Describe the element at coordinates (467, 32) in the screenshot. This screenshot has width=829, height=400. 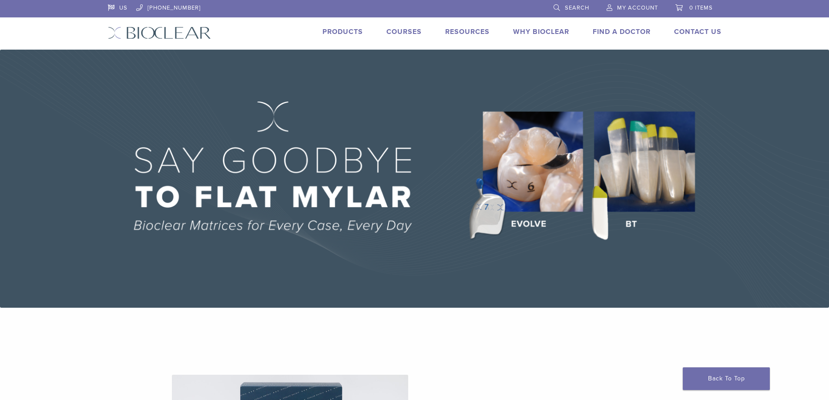
I see `a: Resources` at that location.